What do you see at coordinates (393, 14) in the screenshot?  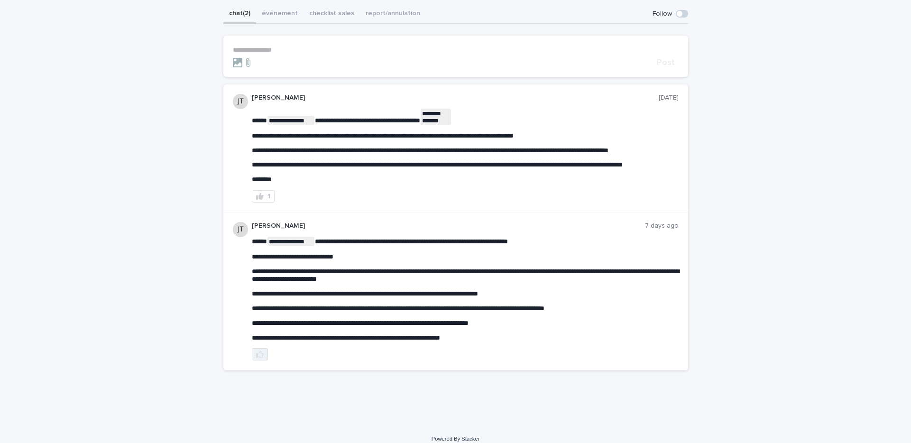 I see `button: report/annulation` at bounding box center [393, 14].